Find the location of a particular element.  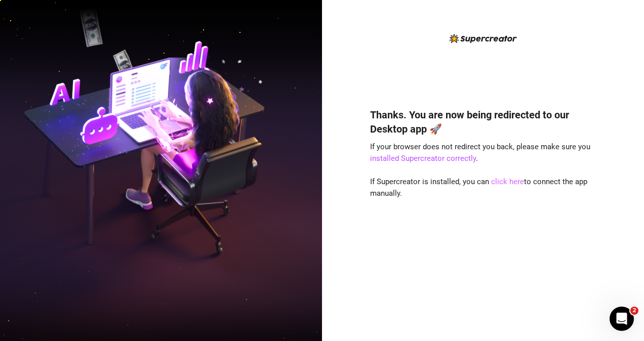

span: If your browser does not redirect you back, please make sure you . is located at coordinates (480, 153).